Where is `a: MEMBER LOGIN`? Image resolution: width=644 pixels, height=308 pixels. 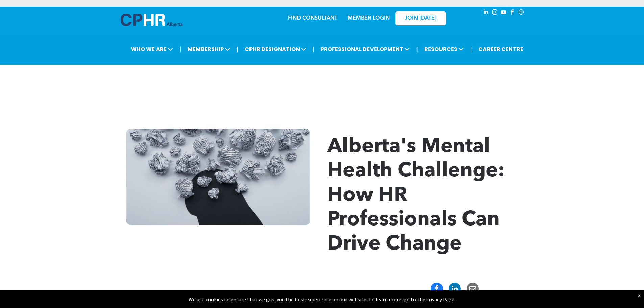
a: MEMBER LOGIN is located at coordinates (369, 18).